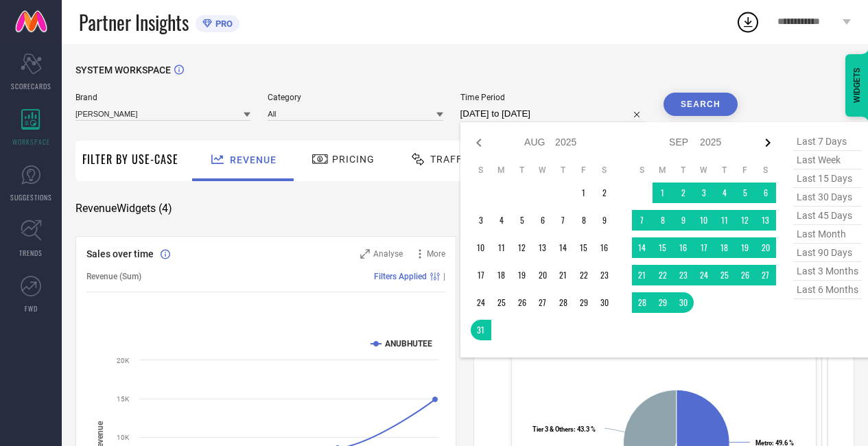  I want to click on span: Brand, so click(162, 97).